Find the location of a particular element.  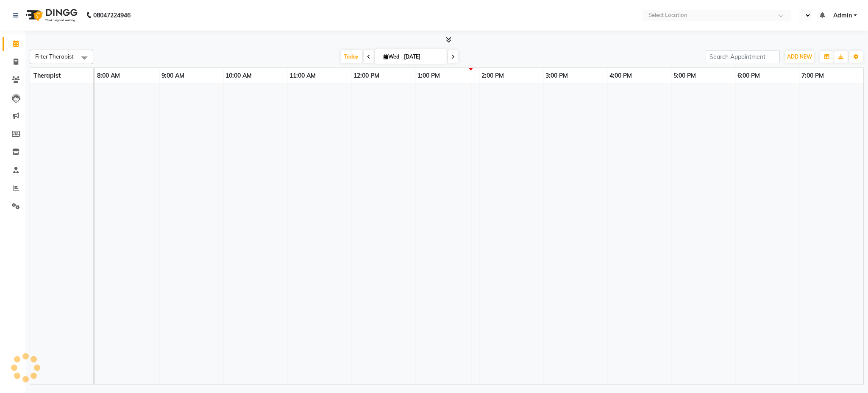

b: 08047224946 is located at coordinates (112, 15).